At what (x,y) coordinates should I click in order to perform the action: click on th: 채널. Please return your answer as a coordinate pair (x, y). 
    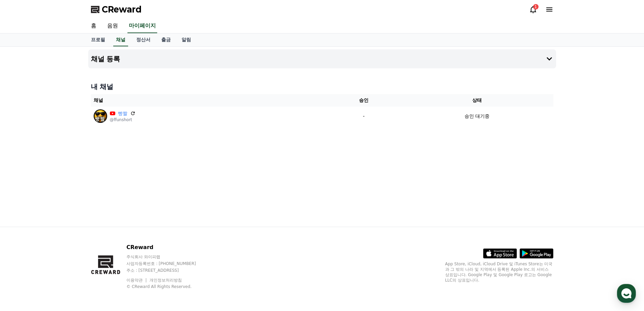
    Looking at the image, I should click on (209, 100).